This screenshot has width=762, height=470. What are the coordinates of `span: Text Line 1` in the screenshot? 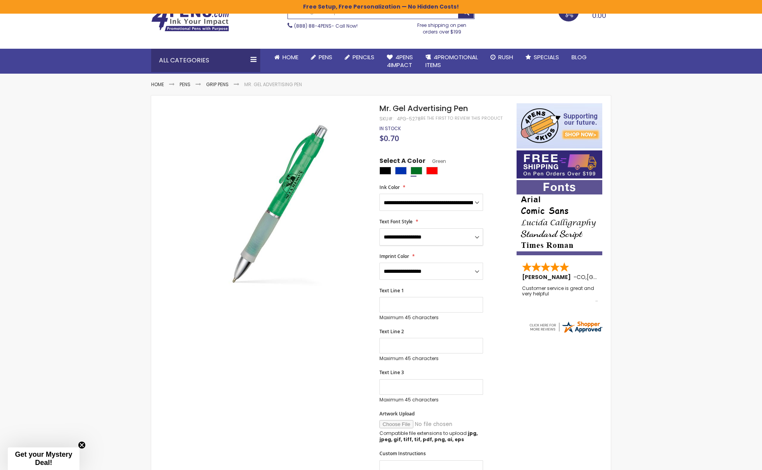 It's located at (391, 290).